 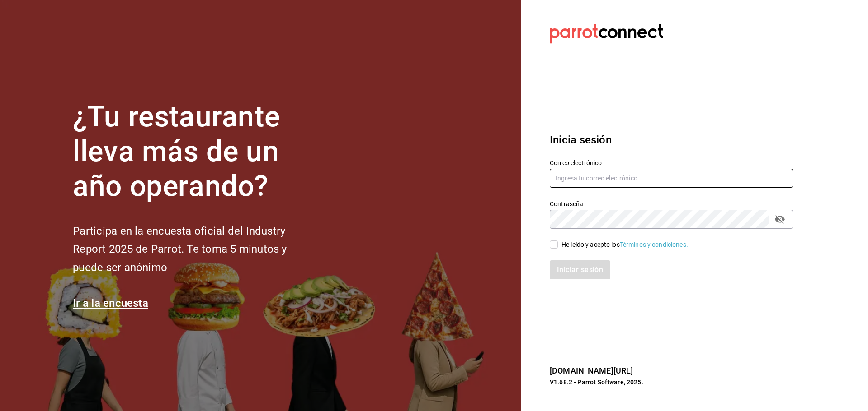 What do you see at coordinates (111, 303) in the screenshot?
I see `a: Ir a la encuesta` at bounding box center [111, 303].